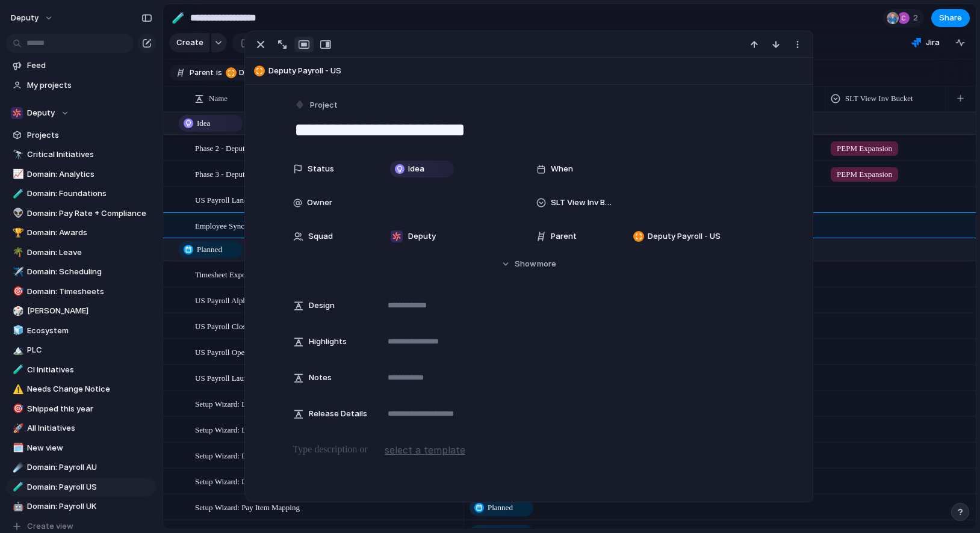 This screenshot has width=980, height=533. I want to click on div: 🌴Domain: Leave, so click(81, 253).